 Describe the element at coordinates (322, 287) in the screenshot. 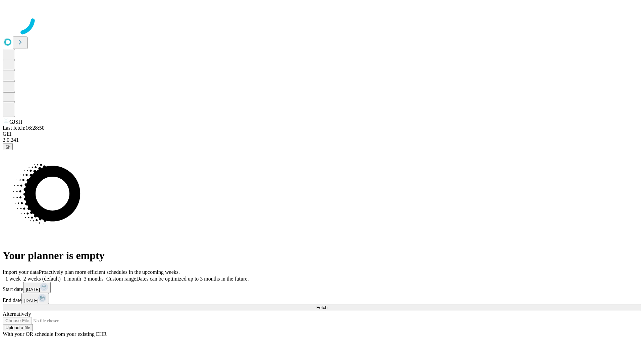

I see `div: Start date` at that location.